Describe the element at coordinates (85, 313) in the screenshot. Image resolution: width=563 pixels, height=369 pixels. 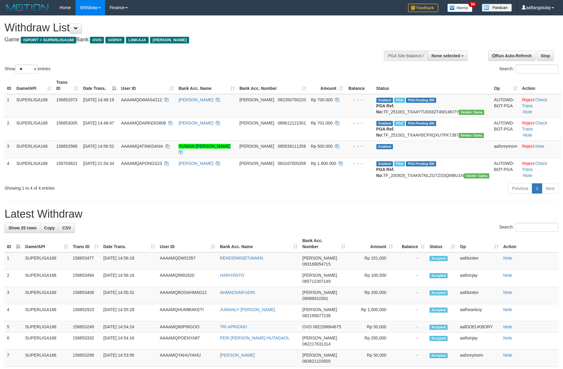
I see `td: 156852923` at that location.